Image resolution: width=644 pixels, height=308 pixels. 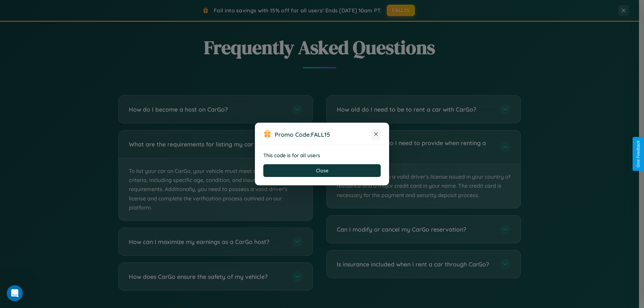 What do you see at coordinates (322, 171) in the screenshot?
I see `button: Close` at bounding box center [322, 171].